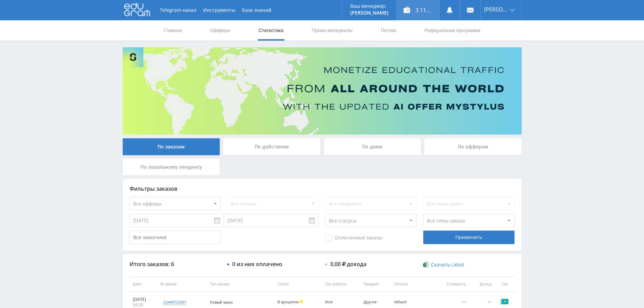 The width and height of the screenshot is (644, 308). I want to click on span: Новый заказ, so click(221, 302).